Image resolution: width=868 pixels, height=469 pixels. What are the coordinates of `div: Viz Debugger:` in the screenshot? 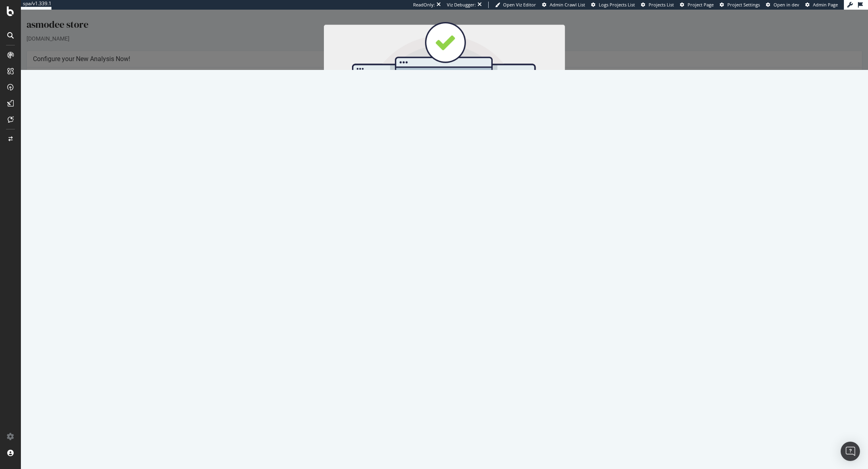 It's located at (461, 5).